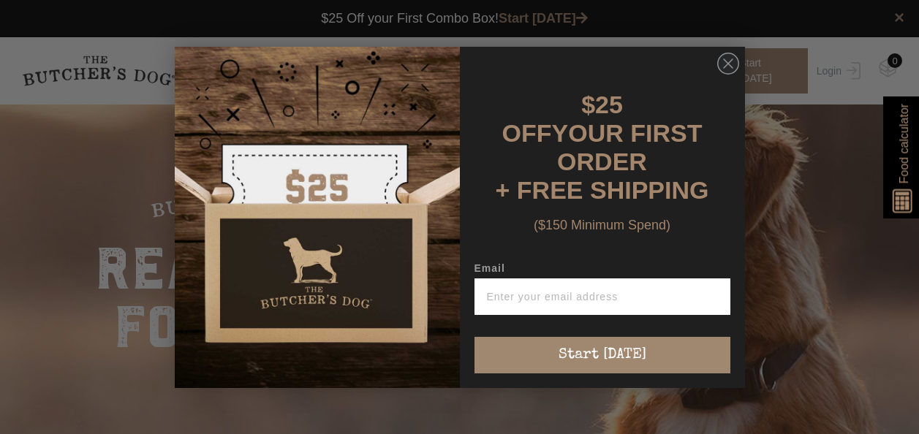 This screenshot has height=434, width=919. I want to click on label: Email, so click(602, 270).